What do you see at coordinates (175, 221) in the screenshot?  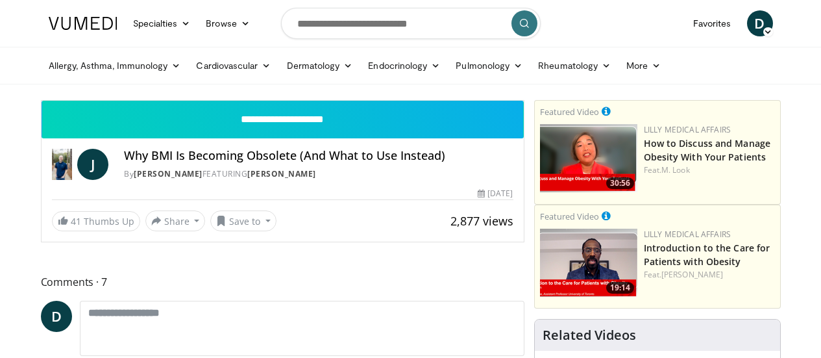 I see `button: Share` at bounding box center [175, 221].